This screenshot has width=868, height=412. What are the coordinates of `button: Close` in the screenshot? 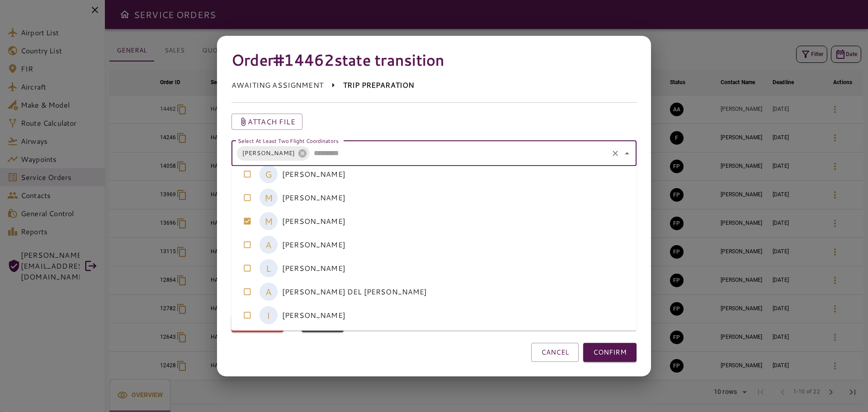 It's located at (627, 153).